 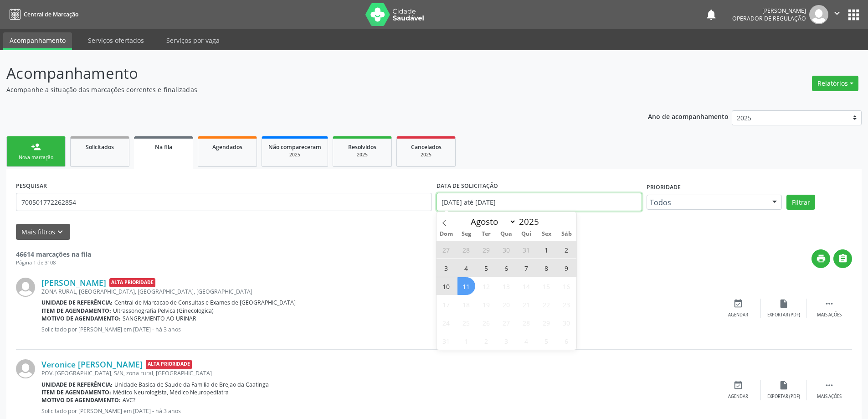 What do you see at coordinates (467, 186) in the screenshot?
I see `label: DATA DE SOLICITAÇÃO` at bounding box center [467, 186].